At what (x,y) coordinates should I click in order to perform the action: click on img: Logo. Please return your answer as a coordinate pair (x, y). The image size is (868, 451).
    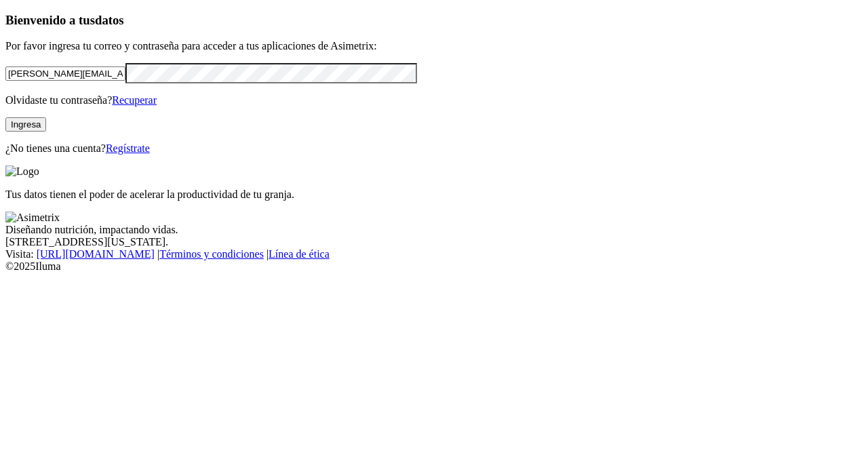
    Looking at the image, I should click on (22, 172).